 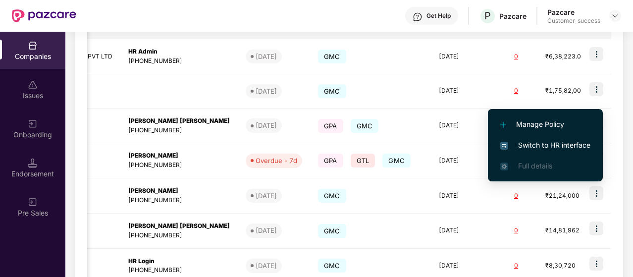 What do you see at coordinates (33, 46) in the screenshot?
I see `img: svg+xml;base64,PHN2ZyBpZD0iQ29tcGFuaWVzIiB4bWxucz0iaHR0cDovL3d3dy53My5vcmcvMjAwMC9zdmciIHdpZHRoPS...` at bounding box center [33, 46].